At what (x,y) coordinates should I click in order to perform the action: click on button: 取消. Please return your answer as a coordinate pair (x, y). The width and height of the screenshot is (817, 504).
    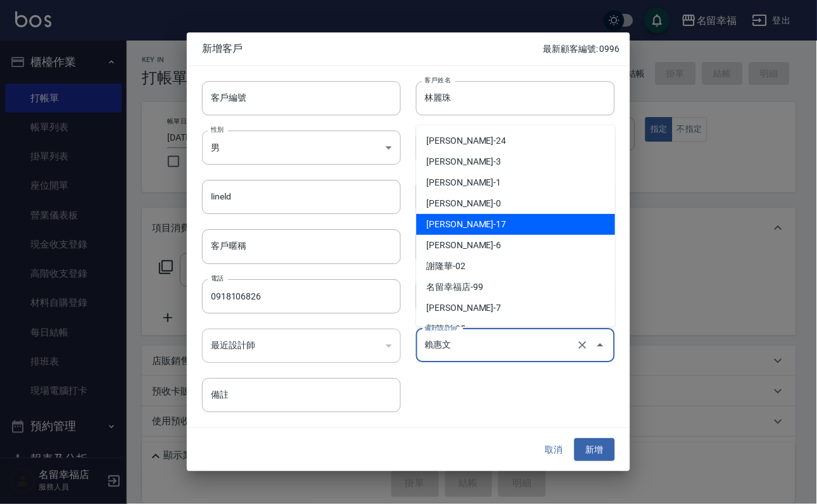
    Looking at the image, I should click on (555, 449).